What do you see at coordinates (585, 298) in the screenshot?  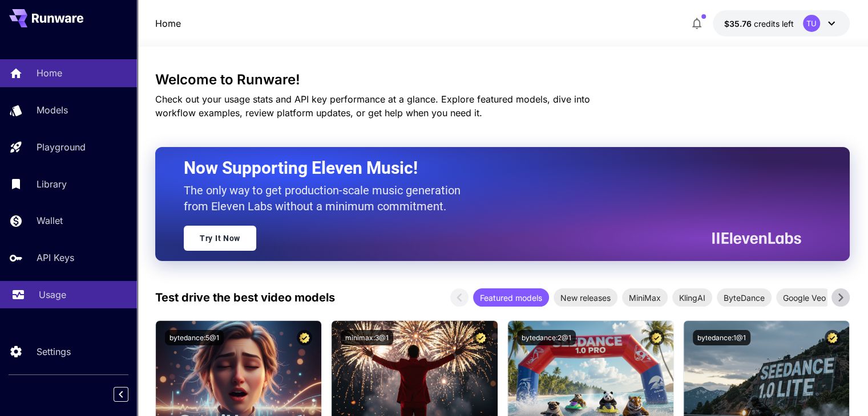 I see `div: New releases` at bounding box center [585, 298].